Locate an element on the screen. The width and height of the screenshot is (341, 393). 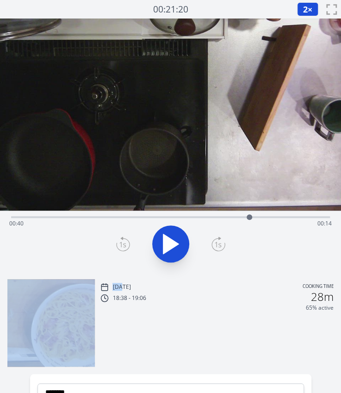
span: 00:40 is located at coordinates (16, 223).